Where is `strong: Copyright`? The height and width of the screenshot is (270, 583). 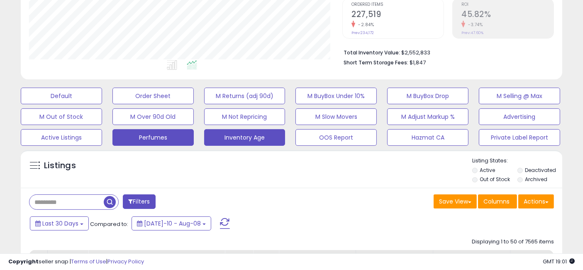
strong: Copyright is located at coordinates (23, 261).